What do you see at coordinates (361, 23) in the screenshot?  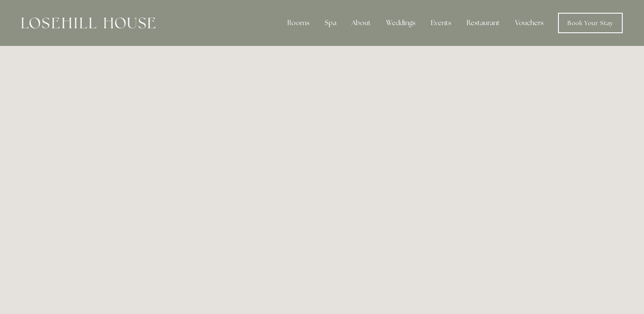 I see `div: About` at bounding box center [361, 23].